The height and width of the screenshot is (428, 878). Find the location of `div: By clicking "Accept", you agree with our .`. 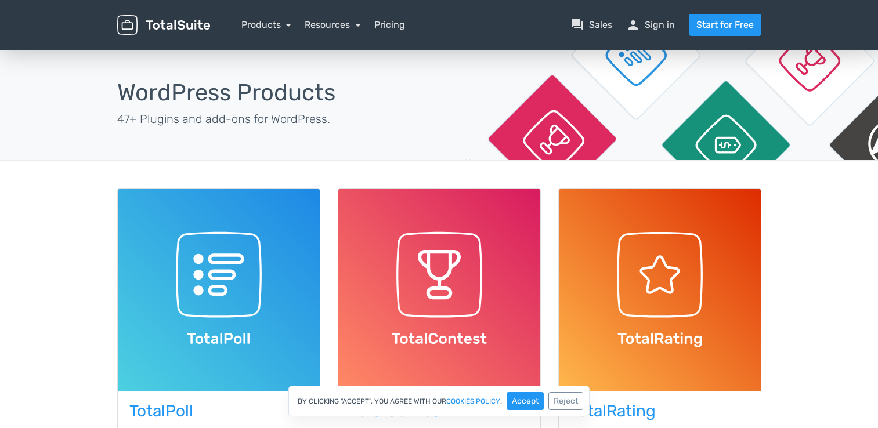

div: By clicking "Accept", you agree with our . is located at coordinates (439, 401).